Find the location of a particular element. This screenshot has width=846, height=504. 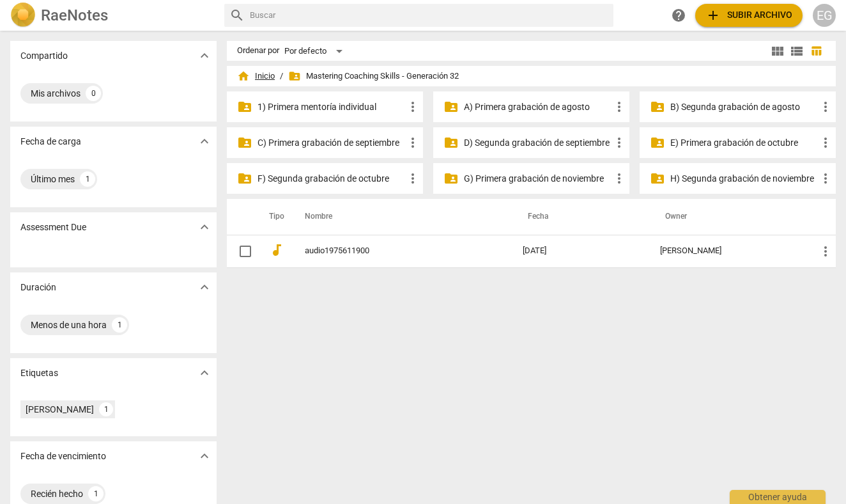

span: home is located at coordinates (244, 76).